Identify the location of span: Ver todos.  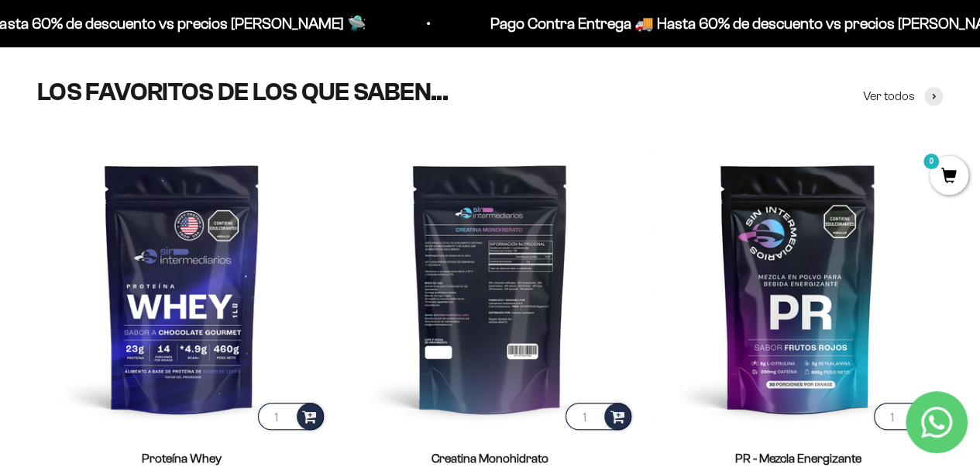
(888, 96).